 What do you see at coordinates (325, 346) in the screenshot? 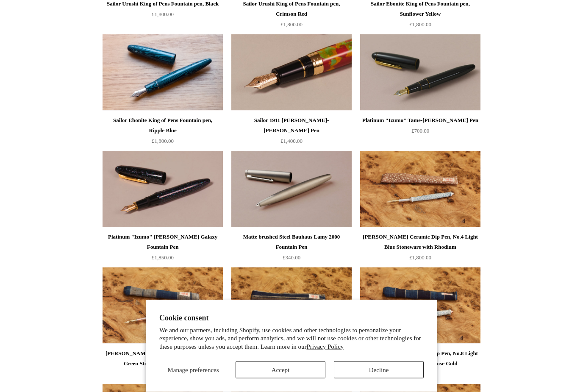
I see `a: Privacy Policy` at bounding box center [325, 346].